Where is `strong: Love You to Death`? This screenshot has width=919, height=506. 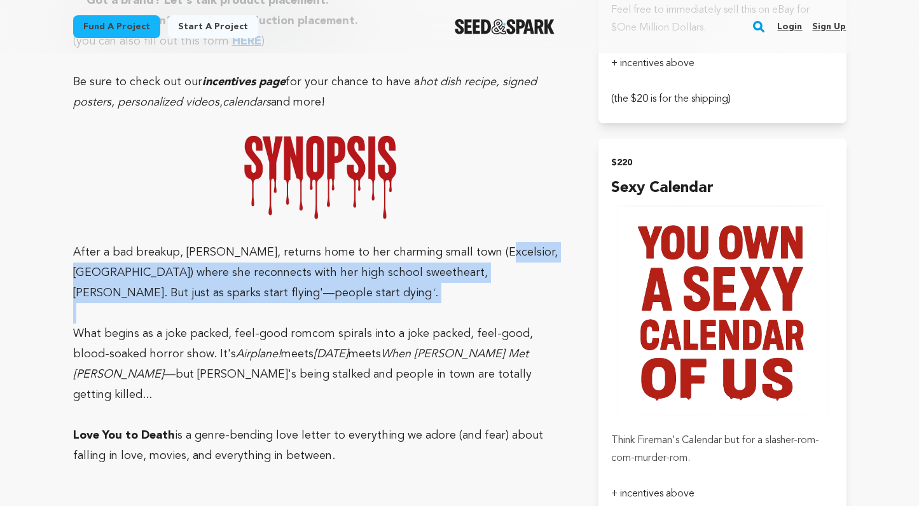
strong: Love You to Death is located at coordinates (124, 436).